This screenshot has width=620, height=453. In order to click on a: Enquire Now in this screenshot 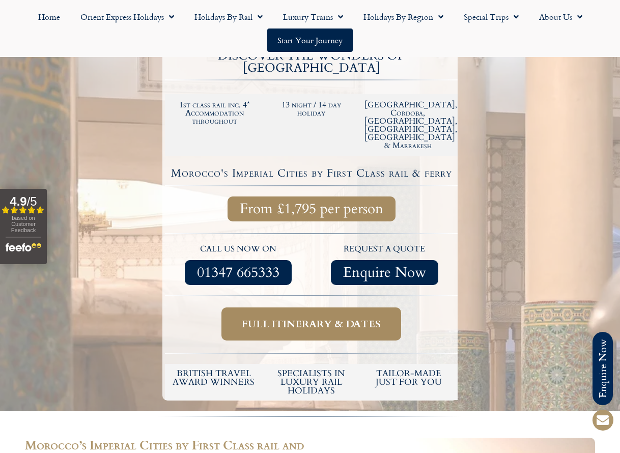, I will do `click(385, 273)`.